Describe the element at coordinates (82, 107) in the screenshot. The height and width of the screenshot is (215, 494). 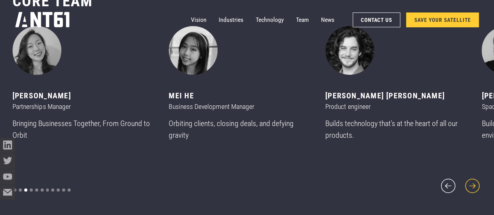
I see `div: Partnerships Manager` at that location.